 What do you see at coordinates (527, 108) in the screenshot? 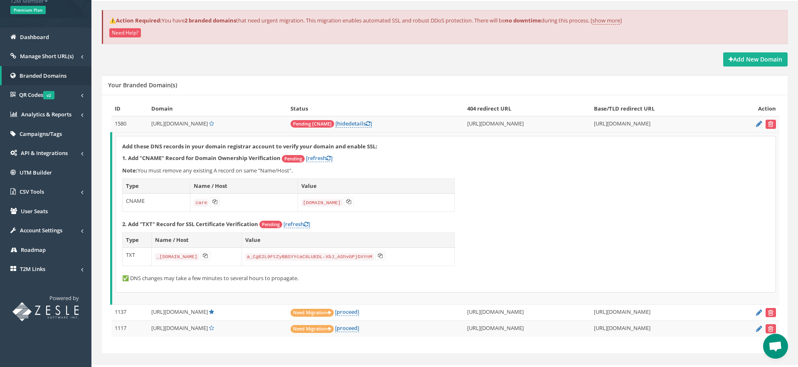
I see `th: 404 redirect URL` at bounding box center [527, 108].